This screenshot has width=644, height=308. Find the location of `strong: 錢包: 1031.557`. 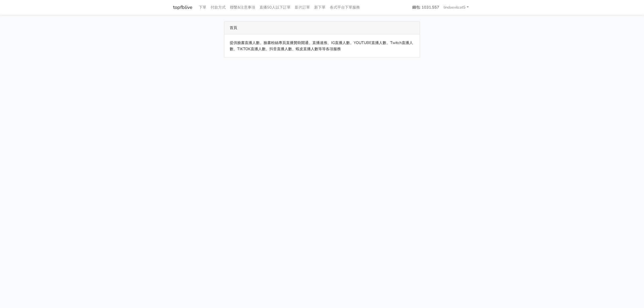

strong: 錢包: 1031.557 is located at coordinates (426, 8).